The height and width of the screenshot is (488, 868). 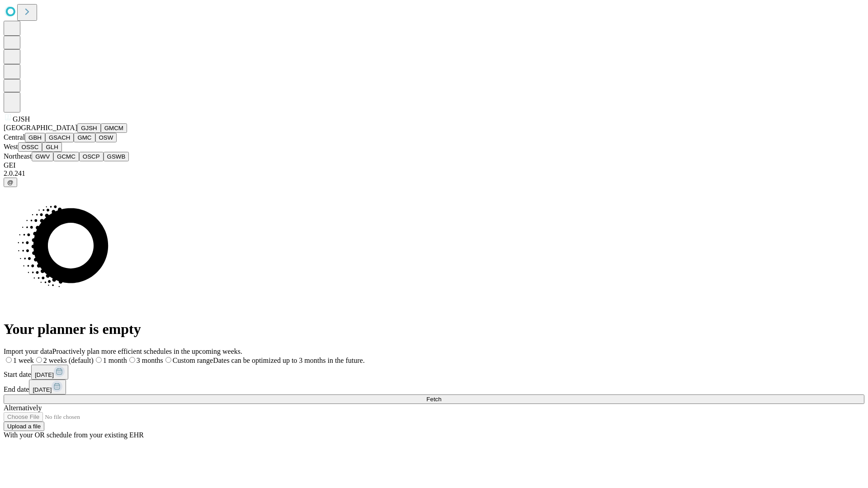 What do you see at coordinates (28, 351) in the screenshot?
I see `span: Import your data` at bounding box center [28, 351].